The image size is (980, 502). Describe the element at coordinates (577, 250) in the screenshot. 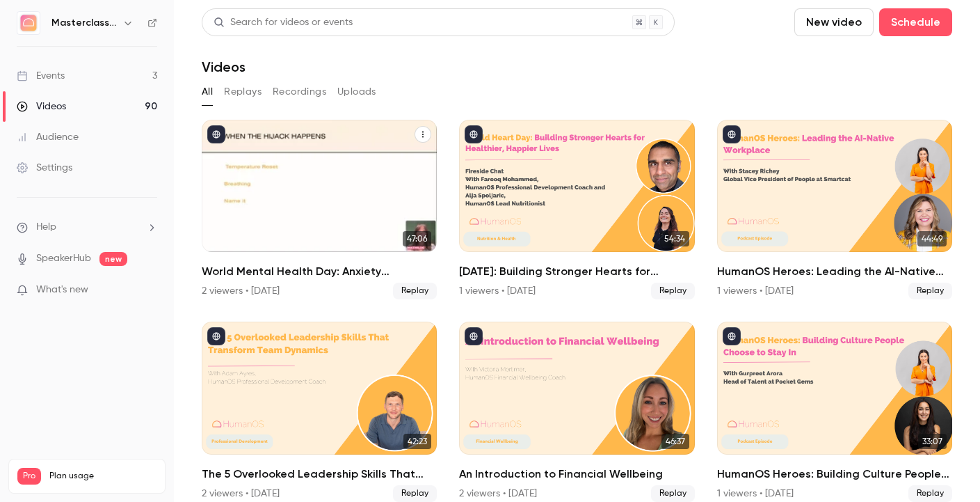

I see `section: Videos` at that location.